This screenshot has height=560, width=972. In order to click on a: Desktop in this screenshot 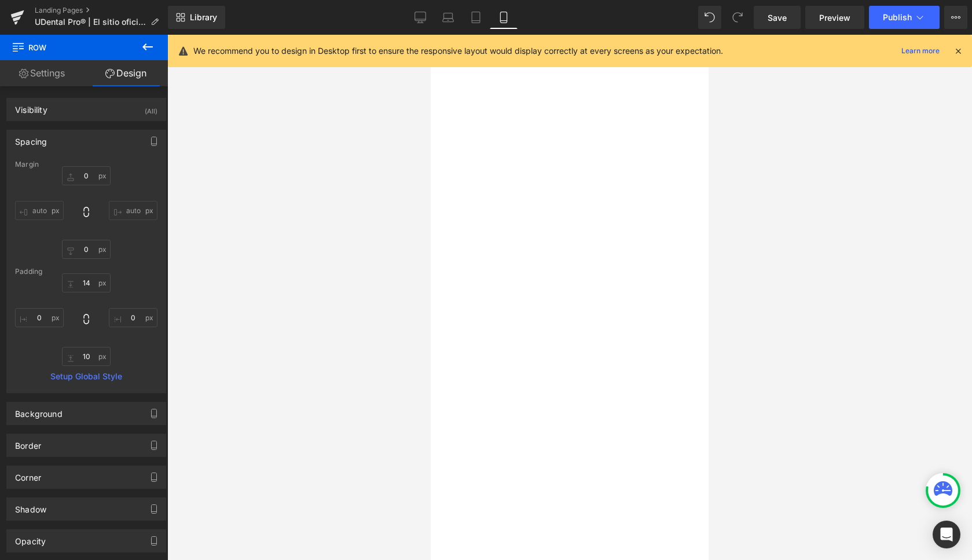, I will do `click(421, 17)`.